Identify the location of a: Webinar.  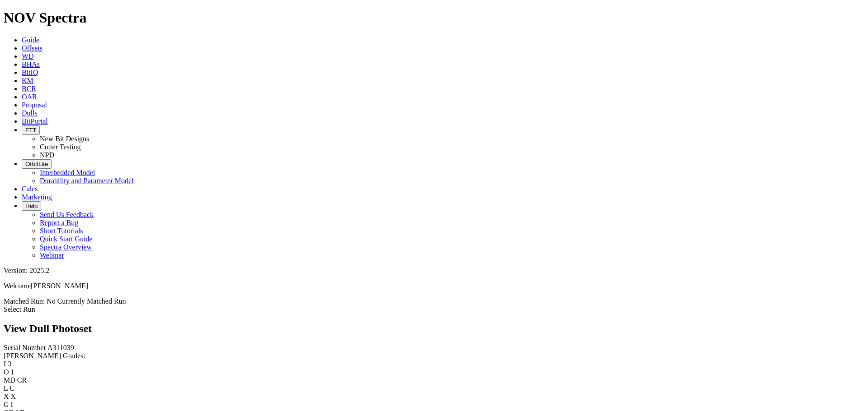
(52, 255).